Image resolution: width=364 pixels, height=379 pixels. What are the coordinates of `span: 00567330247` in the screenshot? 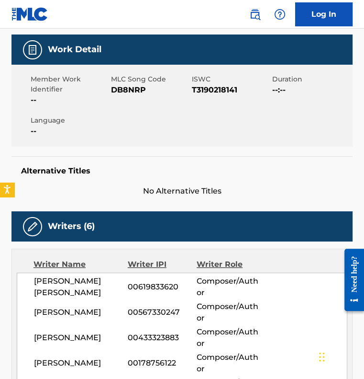 It's located at (162, 312).